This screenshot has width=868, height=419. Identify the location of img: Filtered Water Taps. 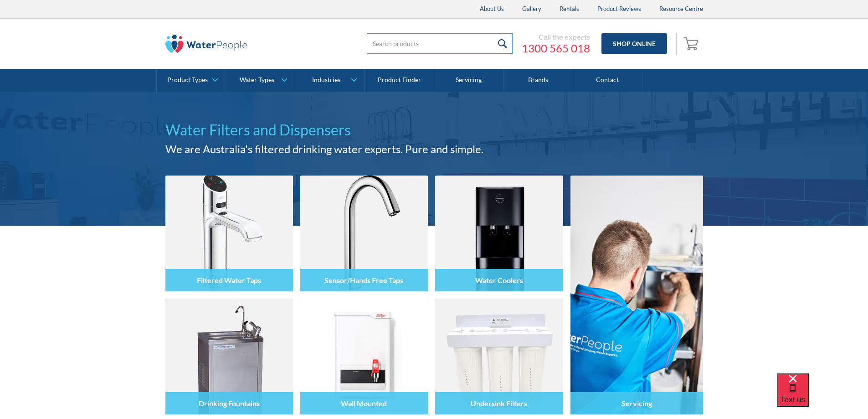
(229, 233).